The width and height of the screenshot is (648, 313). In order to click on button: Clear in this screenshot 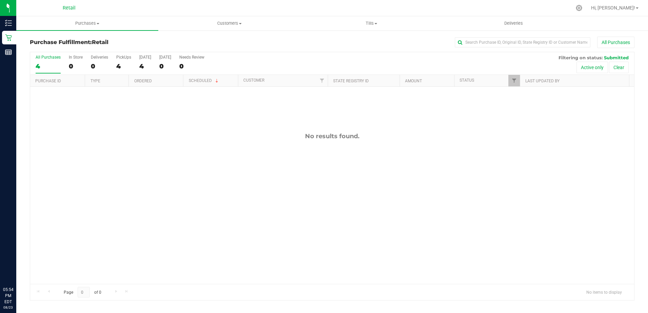, I will do `click(619, 67)`.